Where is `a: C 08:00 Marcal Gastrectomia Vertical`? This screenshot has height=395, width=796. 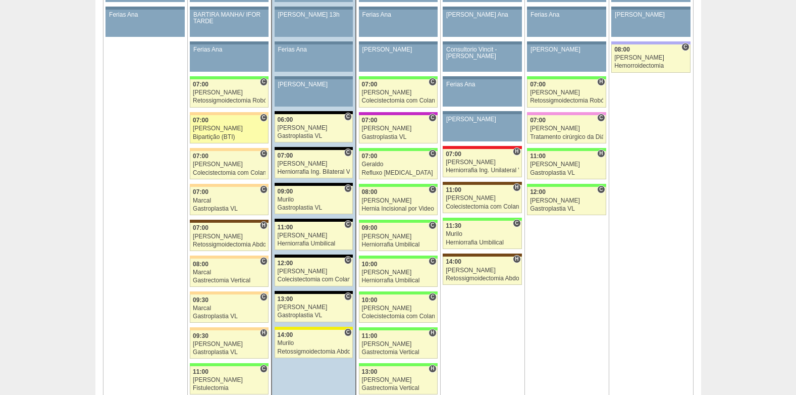
a: C 08:00 Marcal Gastrectomia Vertical is located at coordinates (229, 273).